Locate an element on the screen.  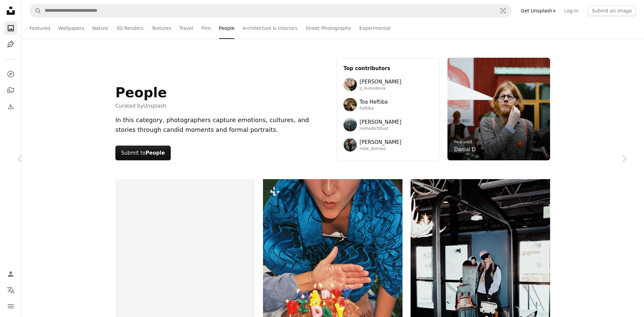
span: p_kuzovkova is located at coordinates (380, 88).